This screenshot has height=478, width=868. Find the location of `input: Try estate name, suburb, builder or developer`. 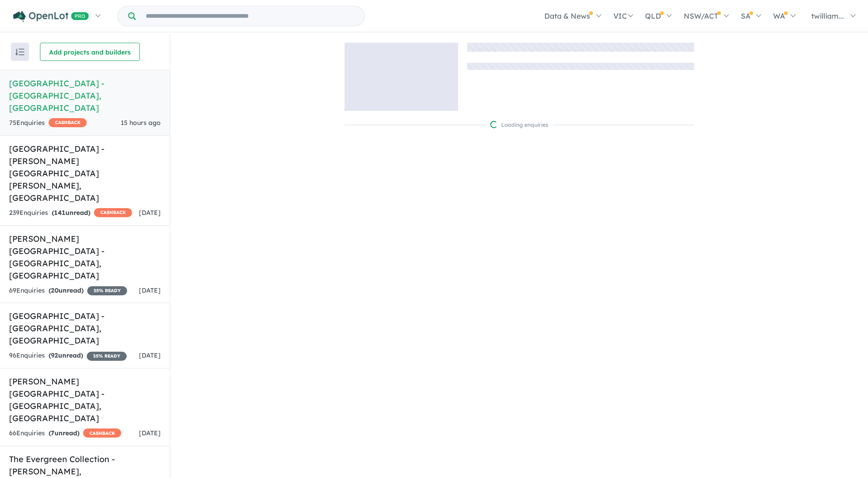

input: Try estate name, suburb, builder or developer is located at coordinates (251, 16).